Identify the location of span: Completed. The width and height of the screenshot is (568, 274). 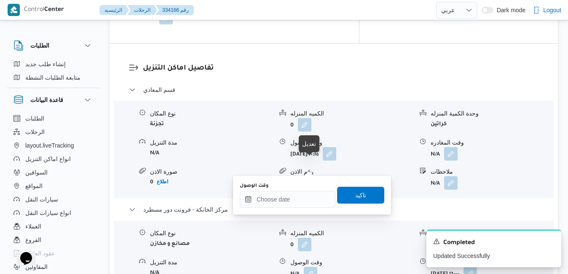
(459, 243).